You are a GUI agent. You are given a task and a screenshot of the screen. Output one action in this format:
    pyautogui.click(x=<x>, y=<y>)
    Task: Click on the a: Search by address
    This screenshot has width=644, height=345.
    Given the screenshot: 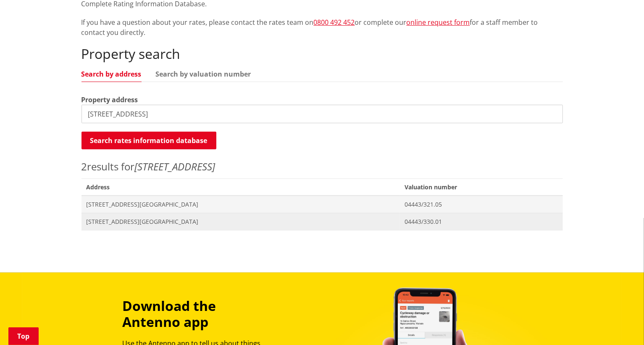 What is the action you would take?
    pyautogui.click(x=112, y=74)
    